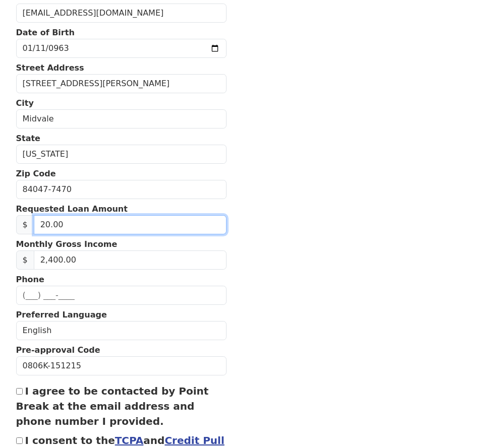  I want to click on label: I agree to be contacted by Point Break at the email address and phone number I provided., so click(113, 406).